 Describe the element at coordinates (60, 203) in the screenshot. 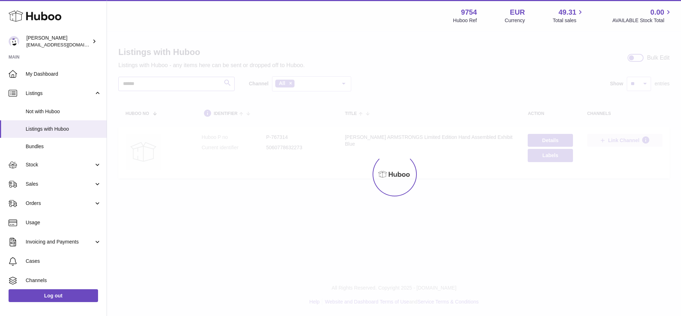

I see `span: Orders` at that location.